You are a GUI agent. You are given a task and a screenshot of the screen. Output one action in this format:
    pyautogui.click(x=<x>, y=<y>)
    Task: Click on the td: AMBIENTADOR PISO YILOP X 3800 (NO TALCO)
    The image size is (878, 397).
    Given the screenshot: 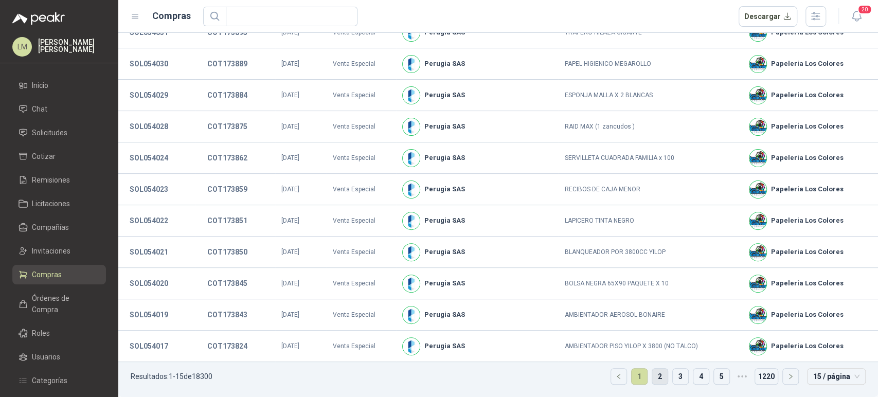 What is the action you would take?
    pyautogui.click(x=650, y=346)
    